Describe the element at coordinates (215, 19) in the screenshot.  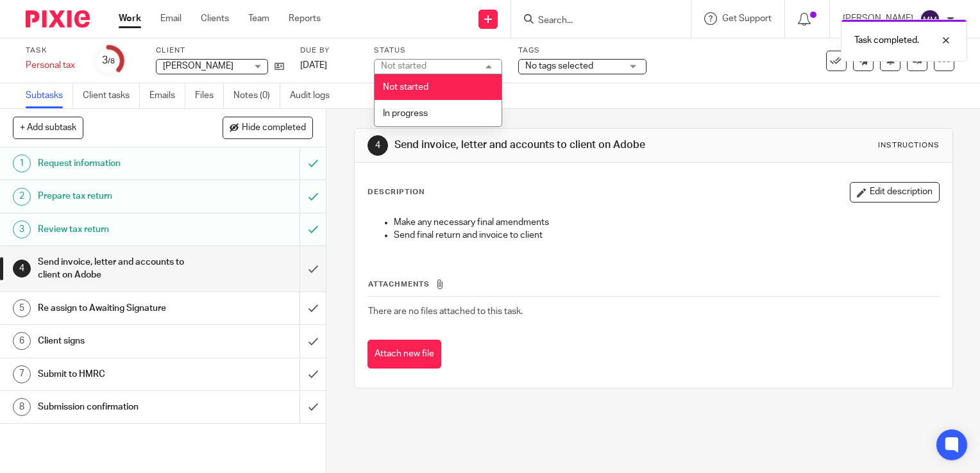
I see `a: Clients` at that location.